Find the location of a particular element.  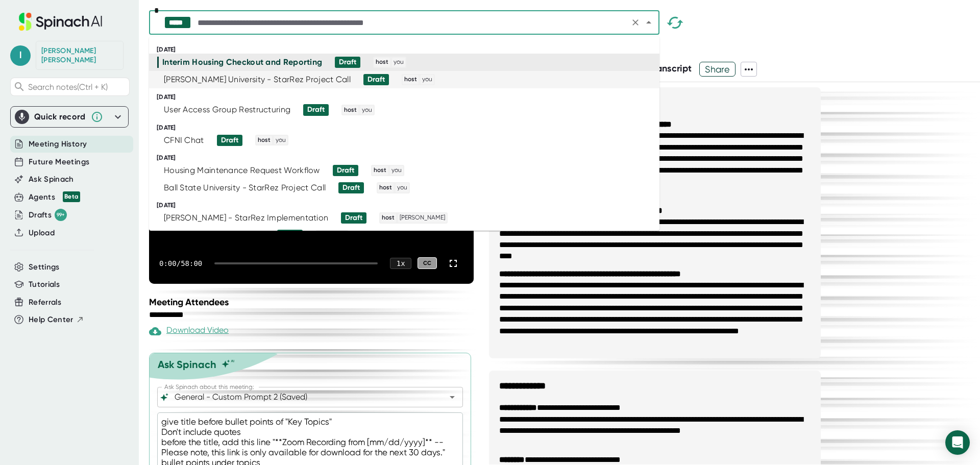

div: Drafts is located at coordinates (48, 215).